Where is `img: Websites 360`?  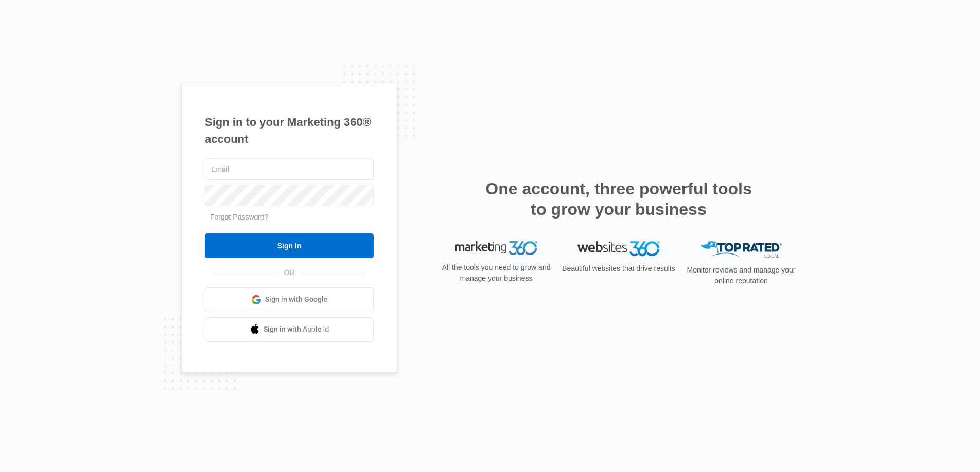 img: Websites 360 is located at coordinates (619, 248).